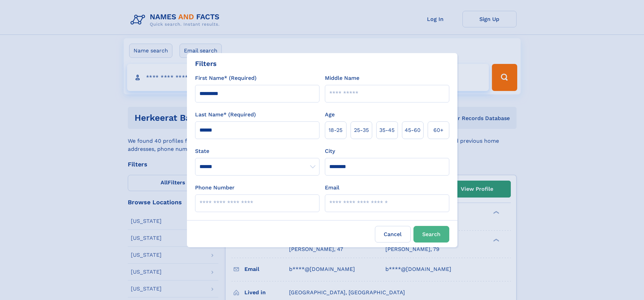  What do you see at coordinates (387, 130) in the screenshot?
I see `span: 35‑45` at bounding box center [387, 130].